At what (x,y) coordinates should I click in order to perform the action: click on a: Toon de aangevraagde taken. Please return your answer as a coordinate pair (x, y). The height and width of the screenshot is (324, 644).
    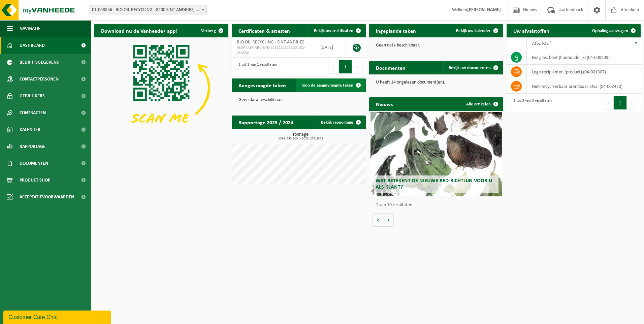
    Looking at the image, I should click on (330, 85).